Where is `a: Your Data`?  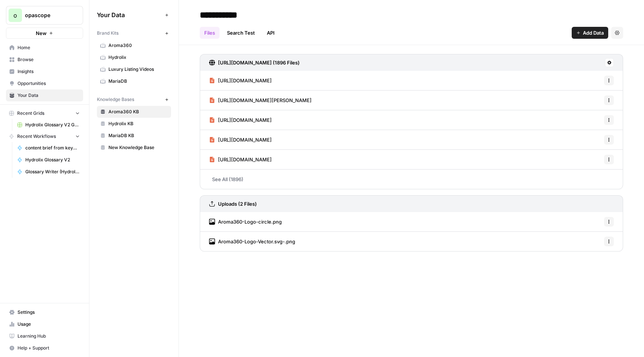
a: Your Data is located at coordinates (44, 95).